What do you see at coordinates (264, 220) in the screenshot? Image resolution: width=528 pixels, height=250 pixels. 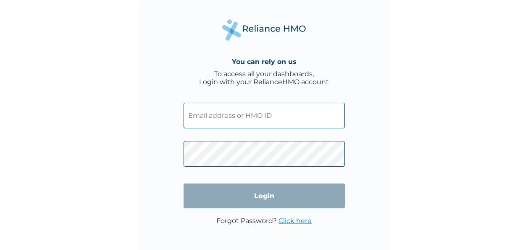 I see `p: Forgot Password?` at bounding box center [264, 220].